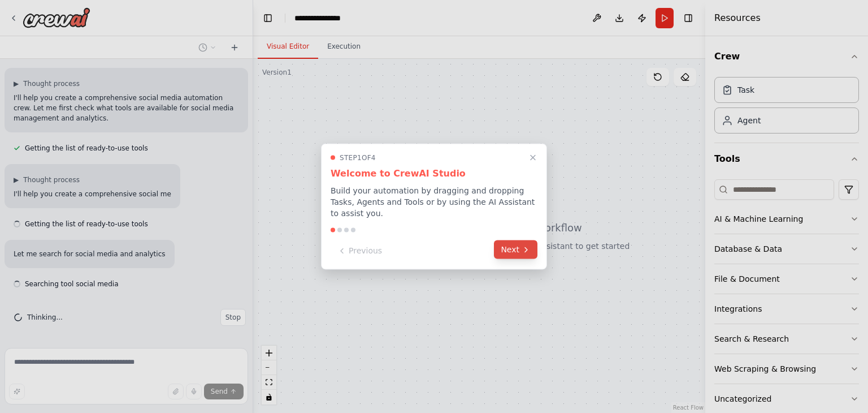 The height and width of the screenshot is (413, 868). What do you see at coordinates (358, 158) in the screenshot?
I see `span: Step 1 of 4` at bounding box center [358, 158].